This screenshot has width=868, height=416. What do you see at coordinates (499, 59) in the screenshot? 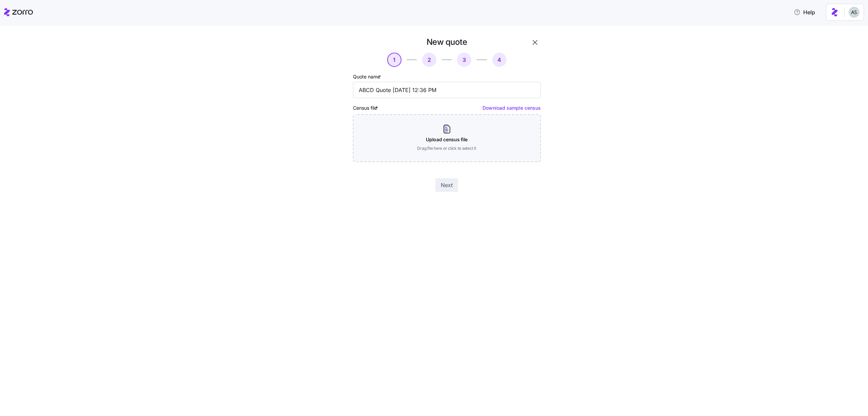
I see `span: 4` at bounding box center [499, 59].